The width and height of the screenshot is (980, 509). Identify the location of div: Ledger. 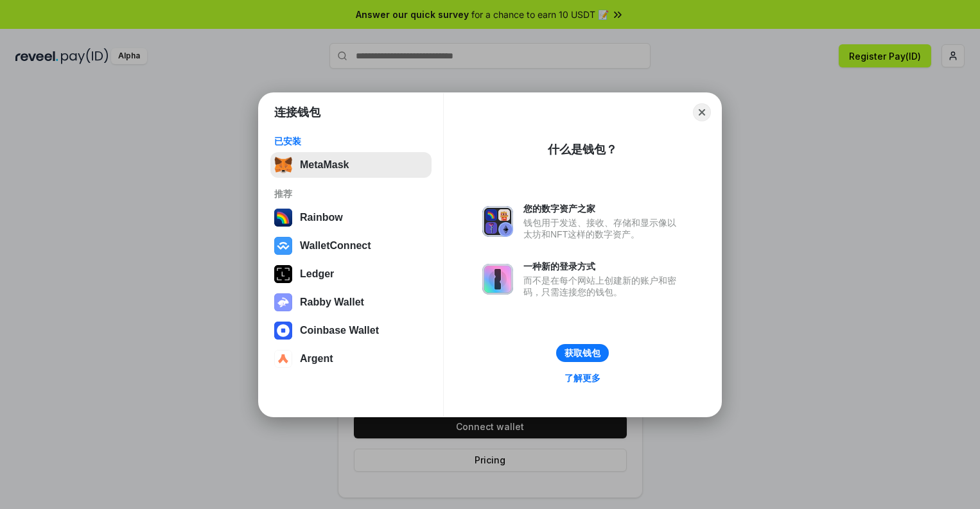
(317, 274).